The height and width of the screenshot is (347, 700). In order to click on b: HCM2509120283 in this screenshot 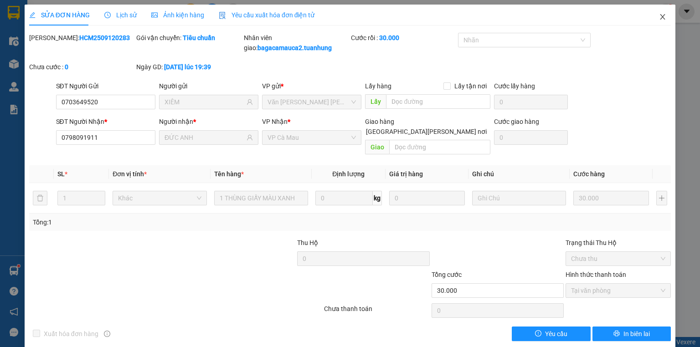, I will do `click(104, 38)`.